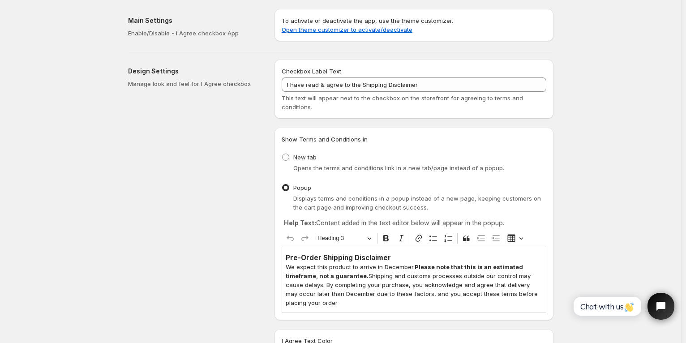 The width and height of the screenshot is (686, 343). I want to click on span: Displays terms and conditions in a popup instead of a new page, keeping customers on the cart pag..., so click(417, 203).